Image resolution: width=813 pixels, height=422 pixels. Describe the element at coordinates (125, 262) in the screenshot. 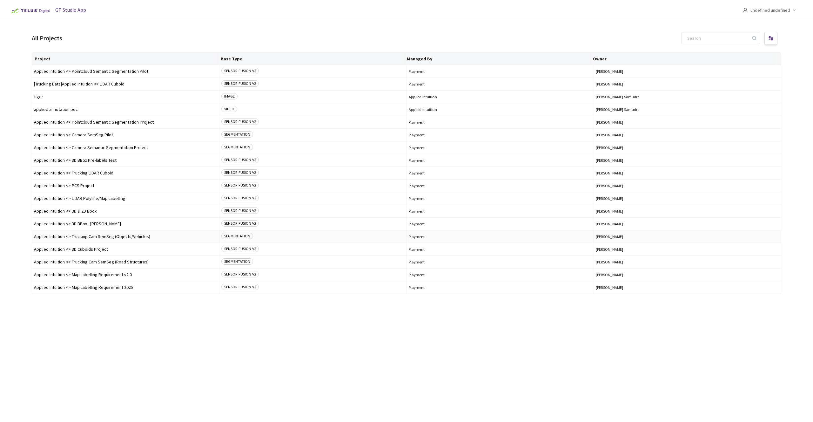

I see `span: Applied Intuition <> Trucking Cam SemSeg (Road Structures)` at that location.